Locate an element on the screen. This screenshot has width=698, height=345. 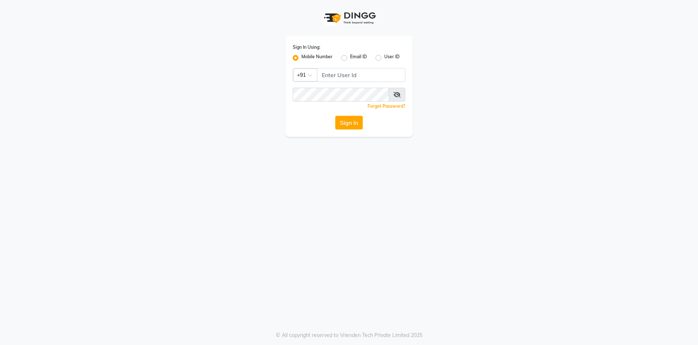
label: Email ID is located at coordinates (358, 58).